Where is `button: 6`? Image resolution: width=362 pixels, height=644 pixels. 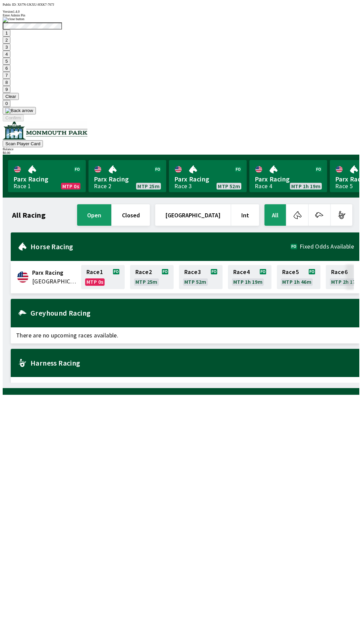
button: 6 is located at coordinates (6, 68).